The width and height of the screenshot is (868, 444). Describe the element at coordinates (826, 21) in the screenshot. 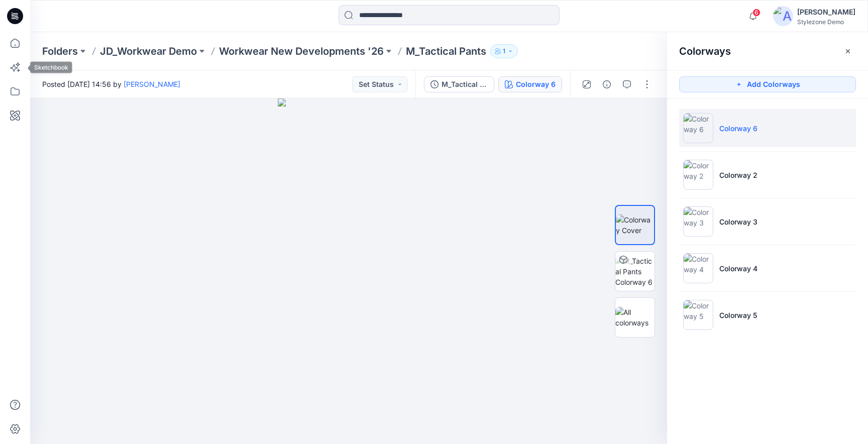

I see `div: Stylezone Demo` at that location.